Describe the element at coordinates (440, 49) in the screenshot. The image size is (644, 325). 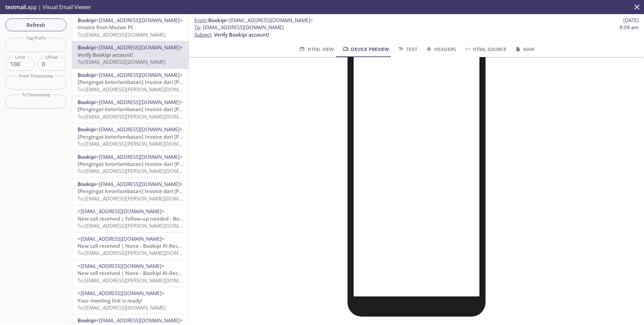
I see `span: Headers` at that location.